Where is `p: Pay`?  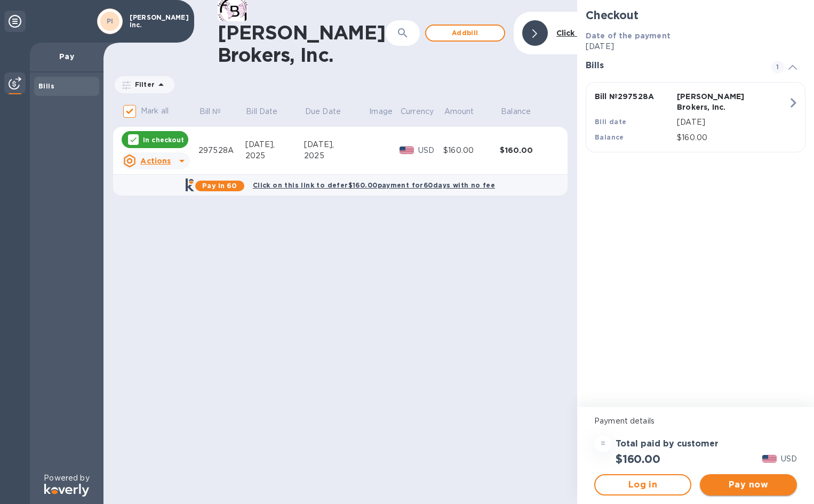
p: Pay is located at coordinates (66, 57).